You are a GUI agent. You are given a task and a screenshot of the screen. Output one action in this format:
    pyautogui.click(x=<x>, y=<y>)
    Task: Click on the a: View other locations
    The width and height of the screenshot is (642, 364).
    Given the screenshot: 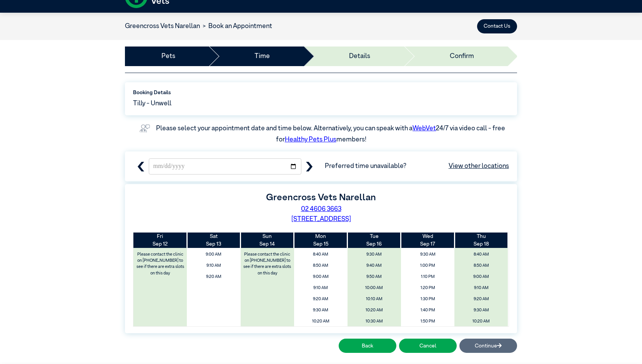 What is the action you would take?
    pyautogui.click(x=479, y=167)
    